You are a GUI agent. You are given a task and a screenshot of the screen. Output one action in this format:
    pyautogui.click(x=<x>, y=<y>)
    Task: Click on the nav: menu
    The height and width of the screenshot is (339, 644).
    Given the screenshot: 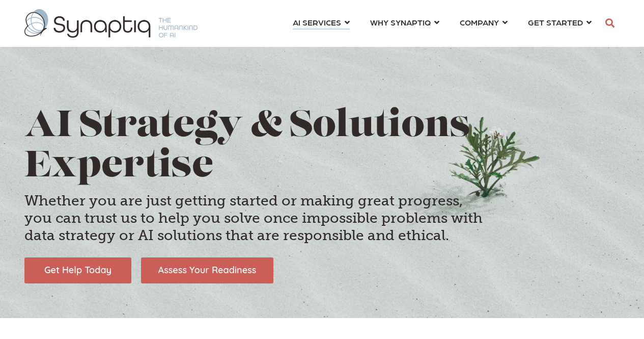 What is the action you would take?
    pyautogui.click(x=442, y=23)
    